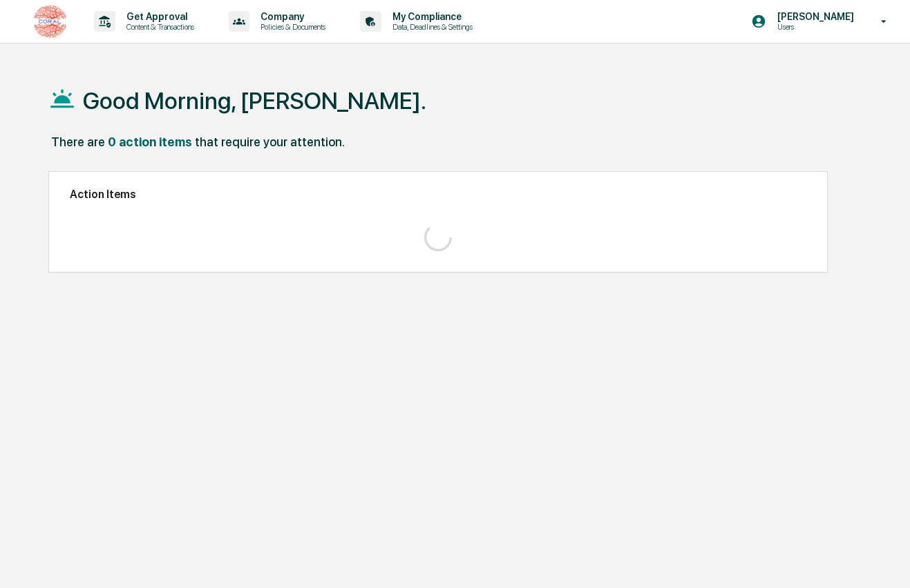 This screenshot has width=910, height=588. What do you see at coordinates (269, 141) in the screenshot?
I see `div: that require your attention.` at bounding box center [269, 141].